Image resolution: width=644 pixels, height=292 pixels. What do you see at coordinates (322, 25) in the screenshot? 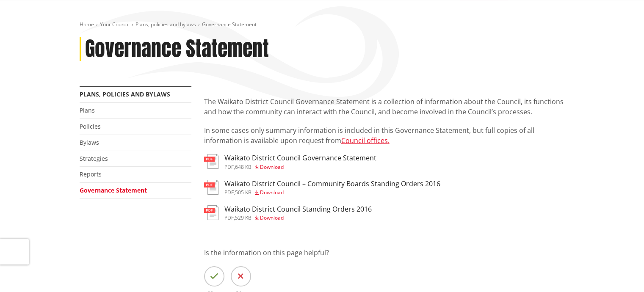
I see `nav: breadcrumb` at bounding box center [322, 25].